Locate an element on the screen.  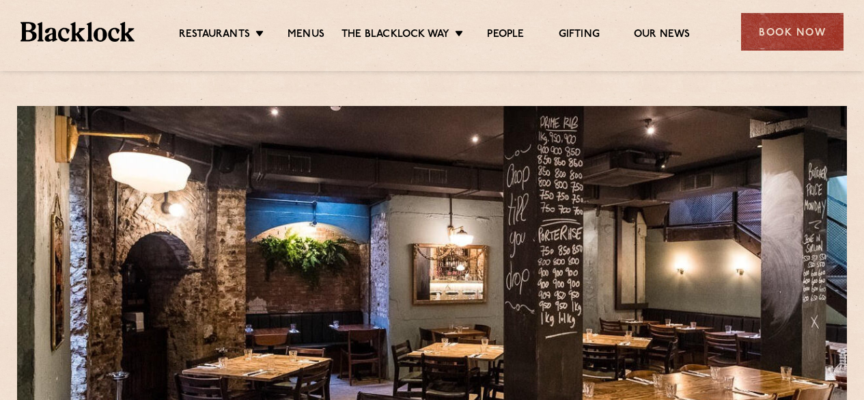
a: Restaurants is located at coordinates (214, 36).